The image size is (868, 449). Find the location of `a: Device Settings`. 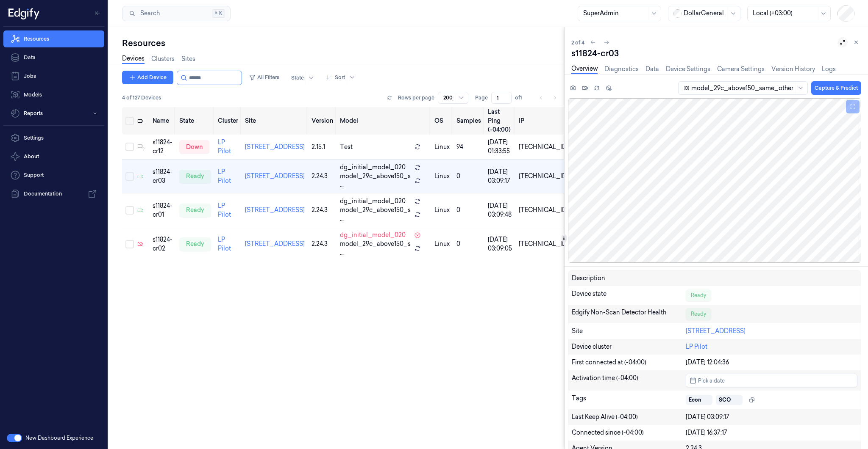

a: Device Settings is located at coordinates (688, 69).